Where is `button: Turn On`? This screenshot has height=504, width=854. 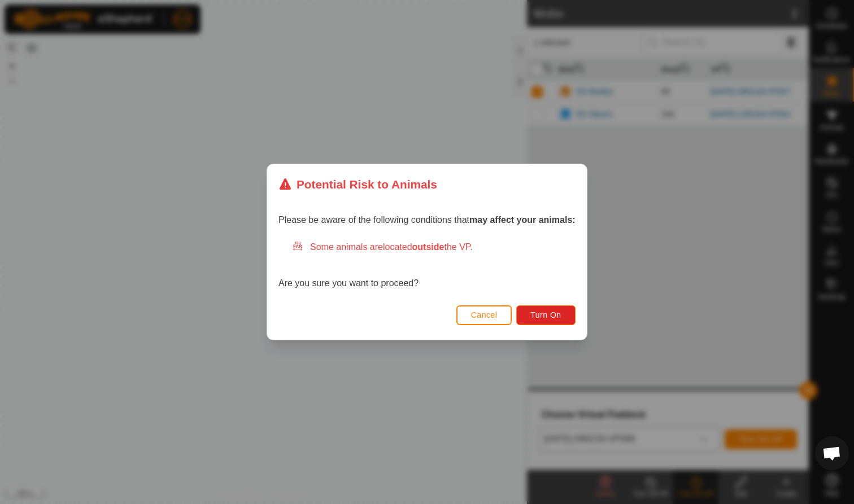 button: Turn On is located at coordinates (546, 315).